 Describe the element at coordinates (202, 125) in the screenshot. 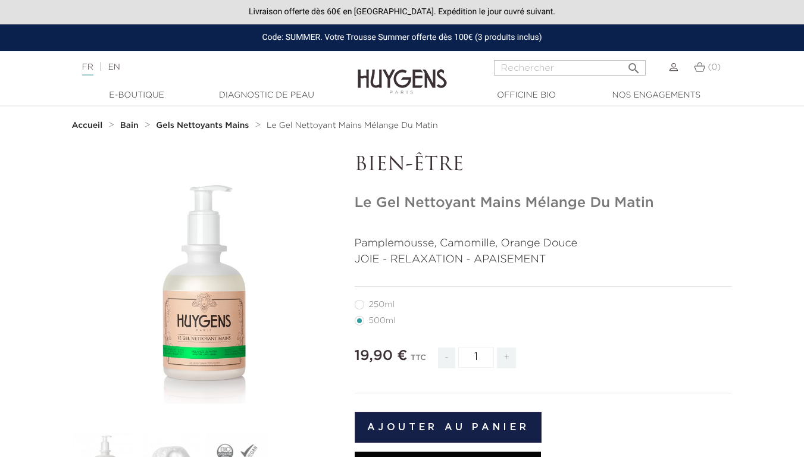

I see `strong: Gels Nettoyants Mains` at that location.